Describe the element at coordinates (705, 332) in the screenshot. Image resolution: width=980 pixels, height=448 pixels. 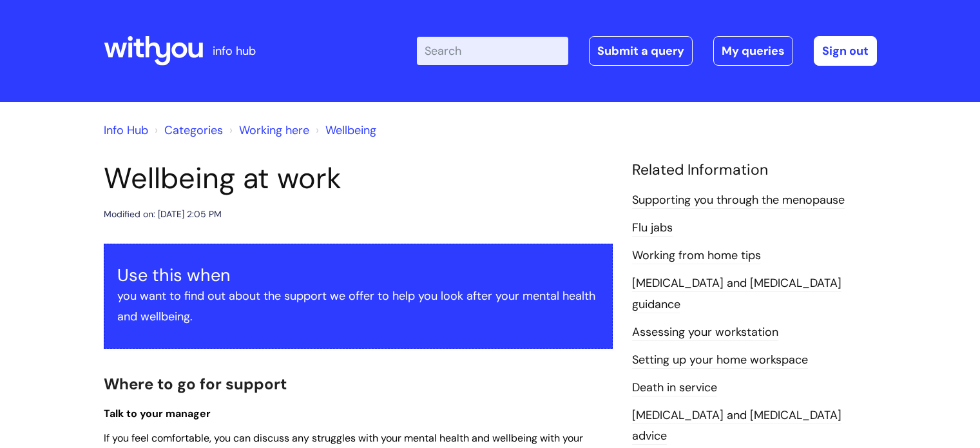
I see `a: Assessing your workstation` at that location.